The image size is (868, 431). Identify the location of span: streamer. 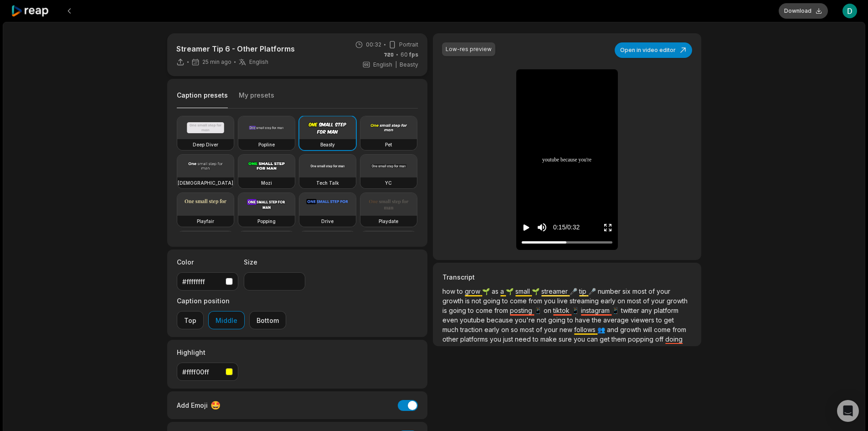
(556, 291).